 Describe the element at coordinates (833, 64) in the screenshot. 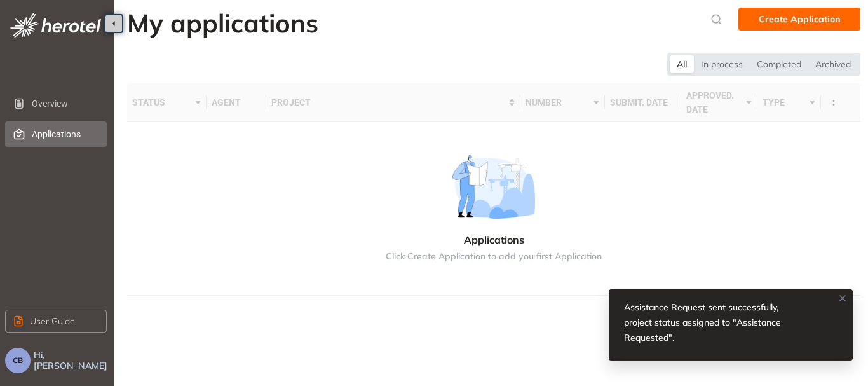

I see `div: Archived` at that location.